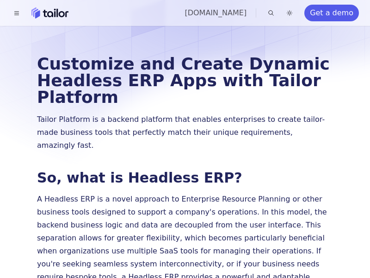 This screenshot has width=370, height=278. What do you see at coordinates (140, 177) in the screenshot?
I see `a: So, what is Headless ERP?` at bounding box center [140, 177].